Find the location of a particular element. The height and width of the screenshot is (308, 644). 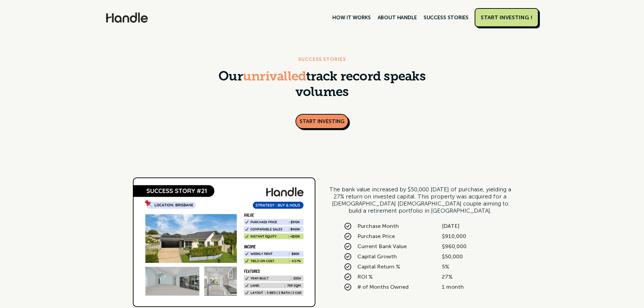

h1: Our track record speaks volumes is located at coordinates (322, 85).